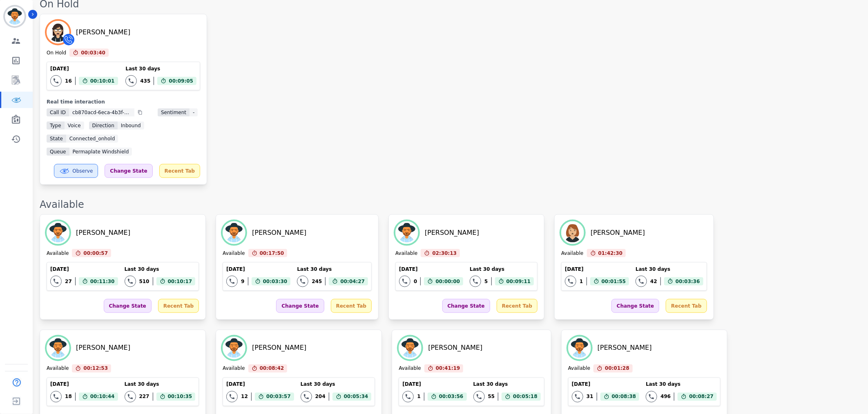  What do you see at coordinates (320, 397) in the screenshot?
I see `div: 204` at bounding box center [320, 397].